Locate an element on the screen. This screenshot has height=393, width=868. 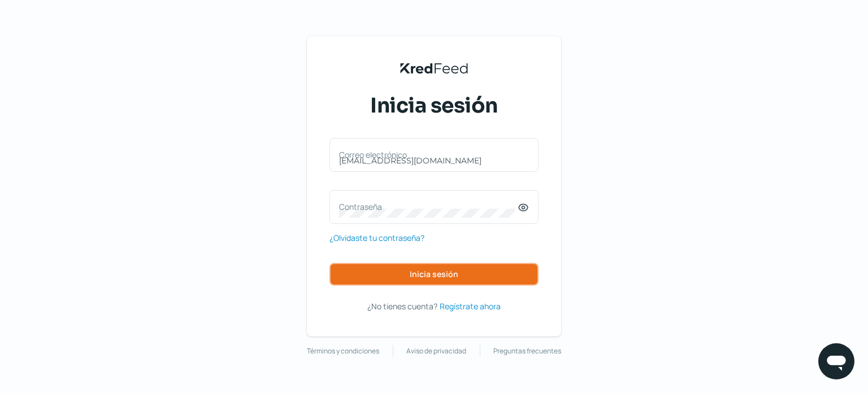
span: ¿No tienes cuenta? is located at coordinates (402, 306).